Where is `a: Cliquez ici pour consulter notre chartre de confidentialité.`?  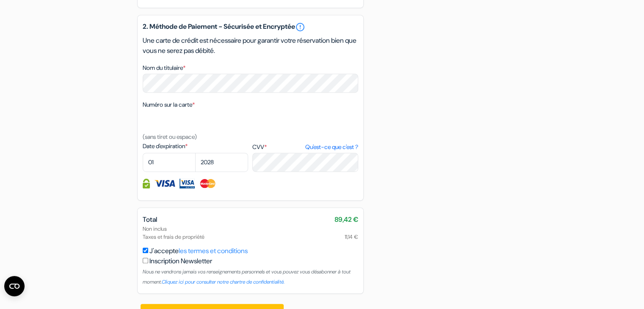 a: Cliquez ici pour consulter notre chartre de confidentialité. is located at coordinates (223, 282).